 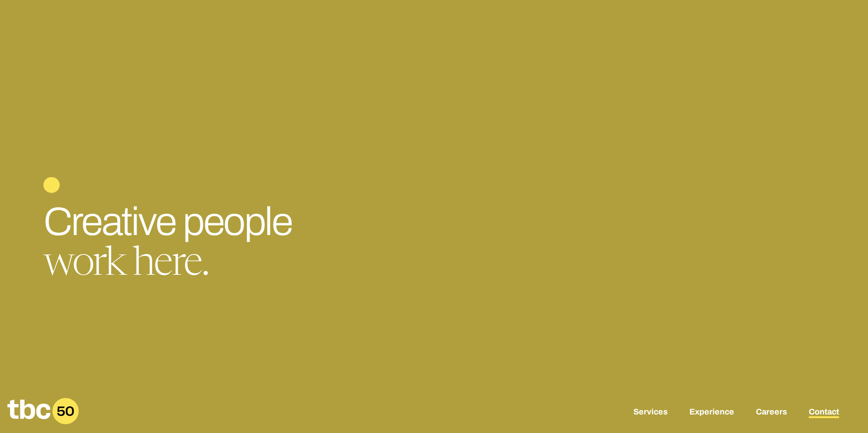 I want to click on span: work here., so click(x=125, y=265).